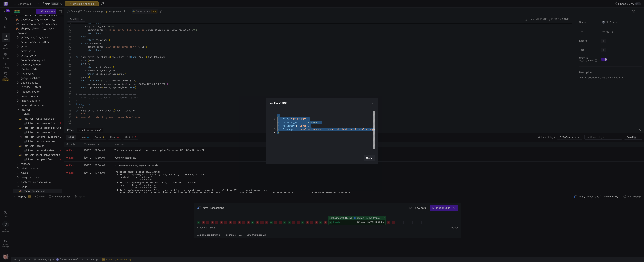 Image resolution: width=644 pixels, height=262 pixels. Describe the element at coordinates (369, 158) in the screenshot. I see `button: Close` at that location.